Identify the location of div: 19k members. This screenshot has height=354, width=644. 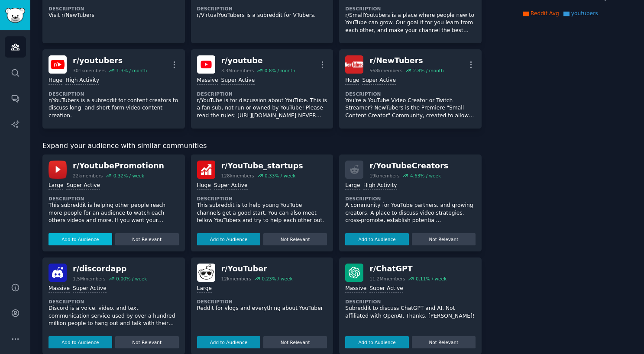
(384, 175).